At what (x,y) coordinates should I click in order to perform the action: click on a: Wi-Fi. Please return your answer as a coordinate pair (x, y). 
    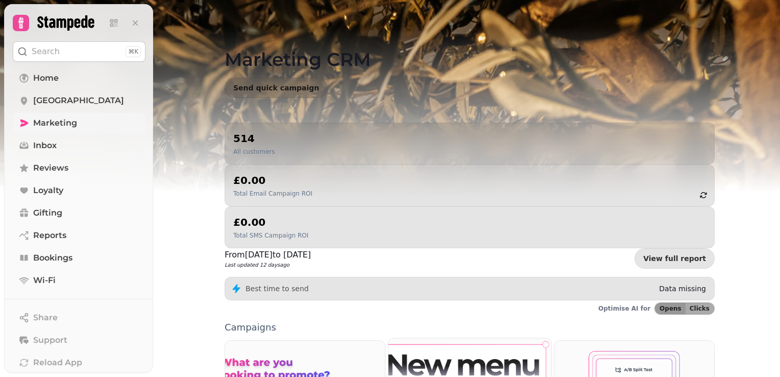
    Looking at the image, I should click on (79, 280).